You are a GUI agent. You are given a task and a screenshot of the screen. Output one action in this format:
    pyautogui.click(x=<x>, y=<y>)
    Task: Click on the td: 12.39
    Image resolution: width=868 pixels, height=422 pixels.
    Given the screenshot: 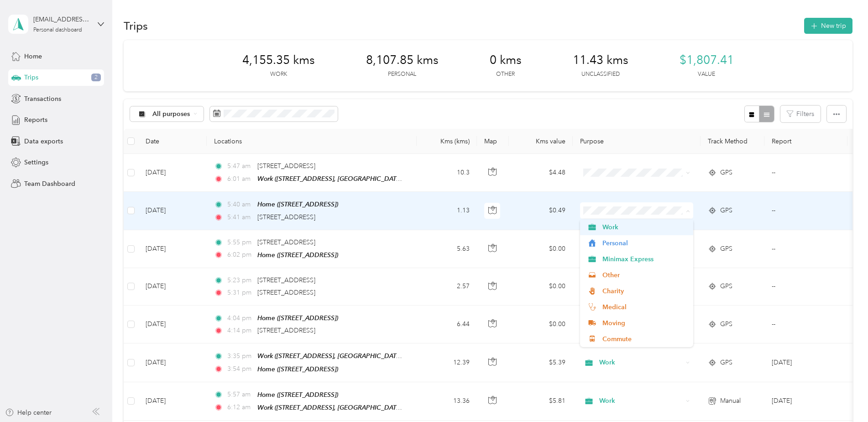 What is the action you would take?
    pyautogui.click(x=447, y=363)
    